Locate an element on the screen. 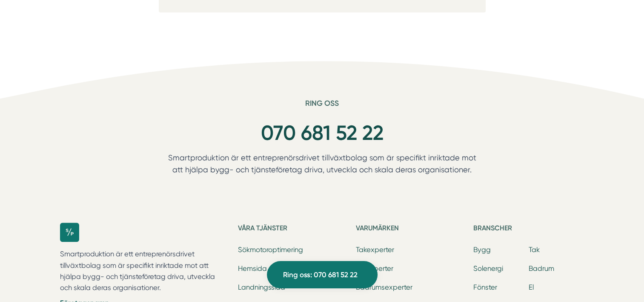 The image size is (644, 302). a: Hemsida is located at coordinates (252, 268).